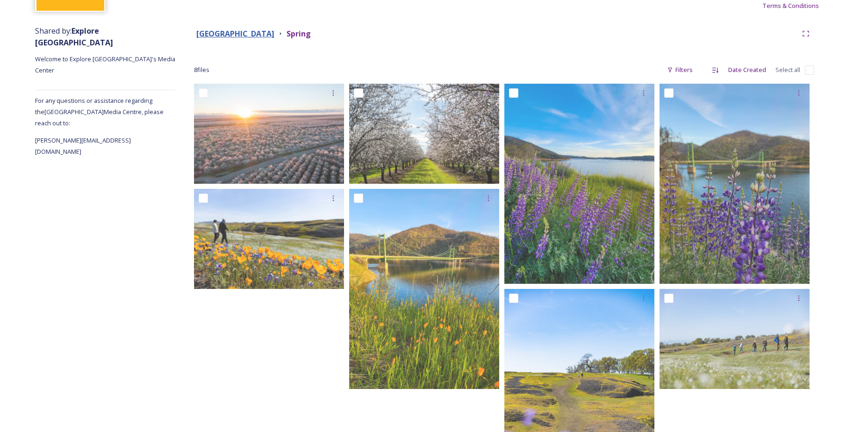 Image resolution: width=868 pixels, height=432 pixels. Describe the element at coordinates (74, 36) in the screenshot. I see `span: Shared by:` at that location.